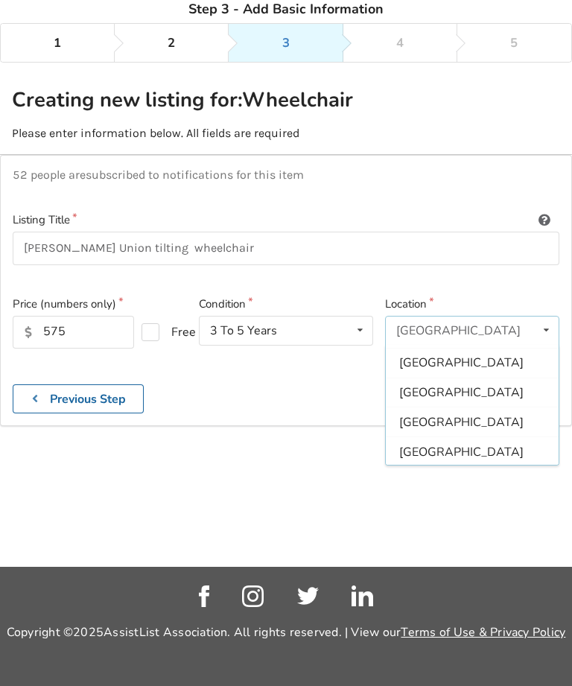  What do you see at coordinates (472, 304) in the screenshot?
I see `label: Location` at bounding box center [472, 304].